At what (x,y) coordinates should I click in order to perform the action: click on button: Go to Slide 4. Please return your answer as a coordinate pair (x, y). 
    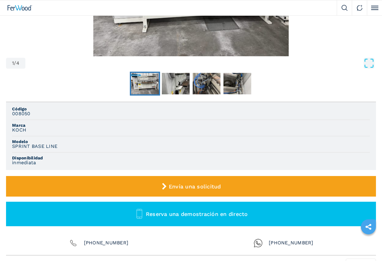
    Looking at the image, I should click on (237, 84).